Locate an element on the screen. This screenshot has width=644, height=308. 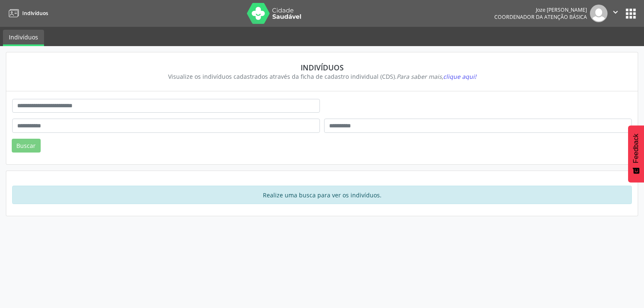
div: Indivíduos is located at coordinates (322, 67).